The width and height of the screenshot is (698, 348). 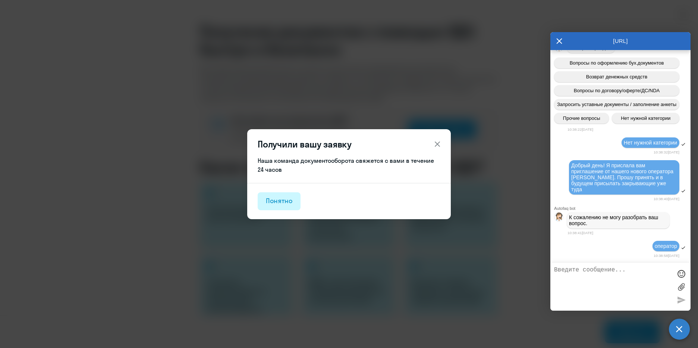 What do you see at coordinates (349, 165) in the screenshot?
I see `div: Наша команда документооборота свяжется с вами в течение 24 часов` at bounding box center [349, 165].